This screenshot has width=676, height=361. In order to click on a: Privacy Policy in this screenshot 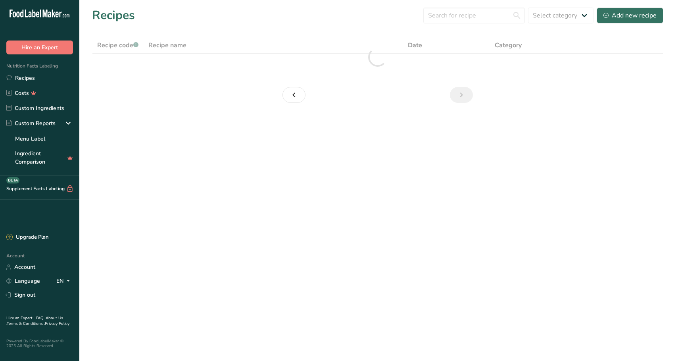, I will do `click(57, 323)`.